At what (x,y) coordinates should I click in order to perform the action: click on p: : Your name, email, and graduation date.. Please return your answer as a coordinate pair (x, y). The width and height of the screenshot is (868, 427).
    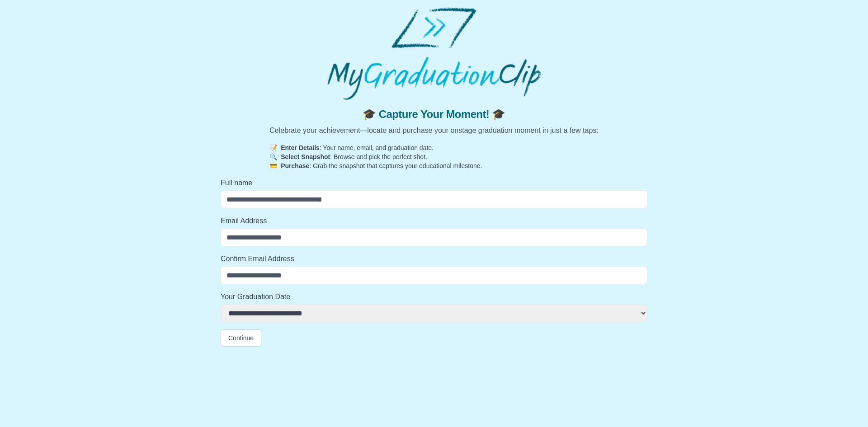
    Looking at the image, I should click on (434, 148).